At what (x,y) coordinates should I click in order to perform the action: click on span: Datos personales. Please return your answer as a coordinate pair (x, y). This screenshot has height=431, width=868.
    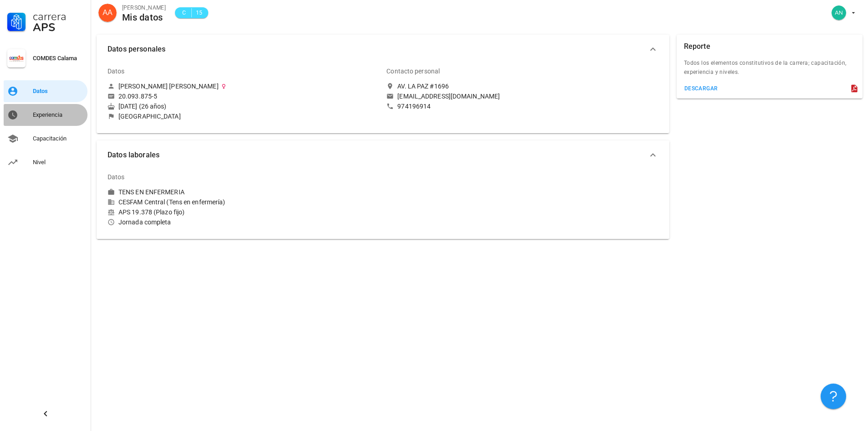
    Looking at the image, I should click on (377, 49).